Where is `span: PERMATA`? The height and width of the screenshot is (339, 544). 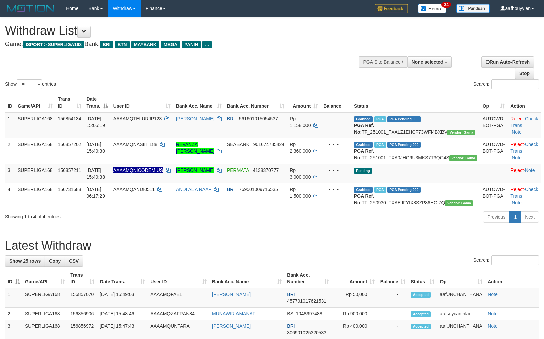 span: PERMATA is located at coordinates (238, 170).